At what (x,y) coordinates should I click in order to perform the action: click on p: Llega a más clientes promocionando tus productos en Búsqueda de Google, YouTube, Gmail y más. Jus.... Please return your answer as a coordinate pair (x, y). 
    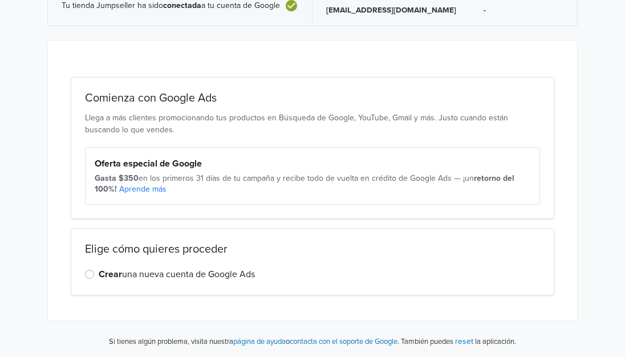
    Looking at the image, I should click on (312, 124).